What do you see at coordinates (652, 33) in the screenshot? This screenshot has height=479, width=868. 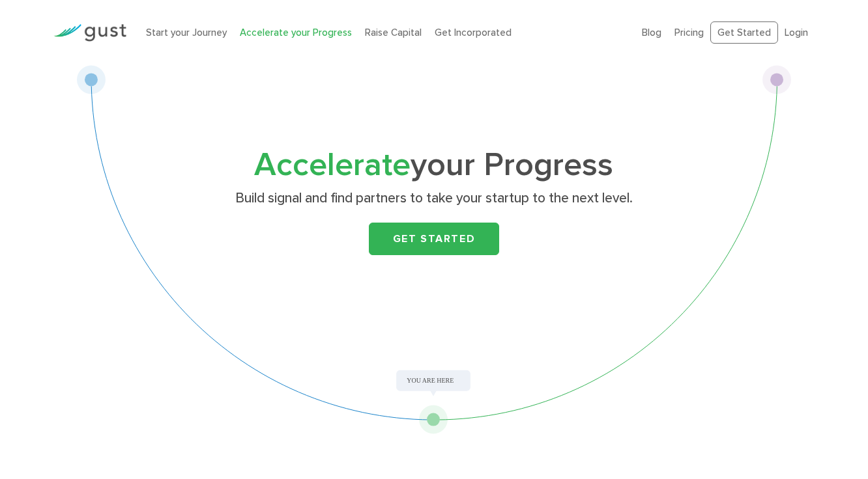 I see `a: Blog` at bounding box center [652, 33].